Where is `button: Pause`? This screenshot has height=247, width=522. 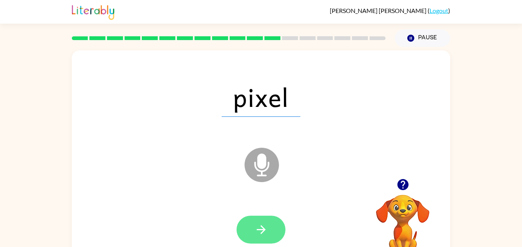
button: Pause is located at coordinates (422, 38).